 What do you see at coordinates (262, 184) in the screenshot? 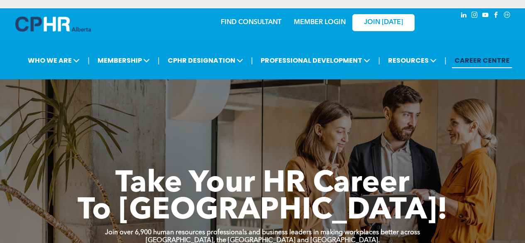
I see `span: Take Your HR Career` at bounding box center [262, 184].